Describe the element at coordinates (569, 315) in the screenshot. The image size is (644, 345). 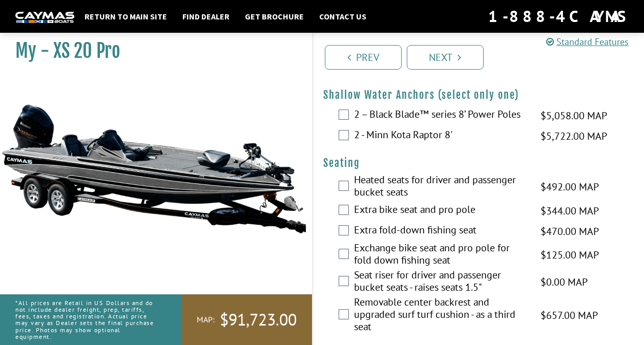
I see `span: $657.00 MAP` at that location.